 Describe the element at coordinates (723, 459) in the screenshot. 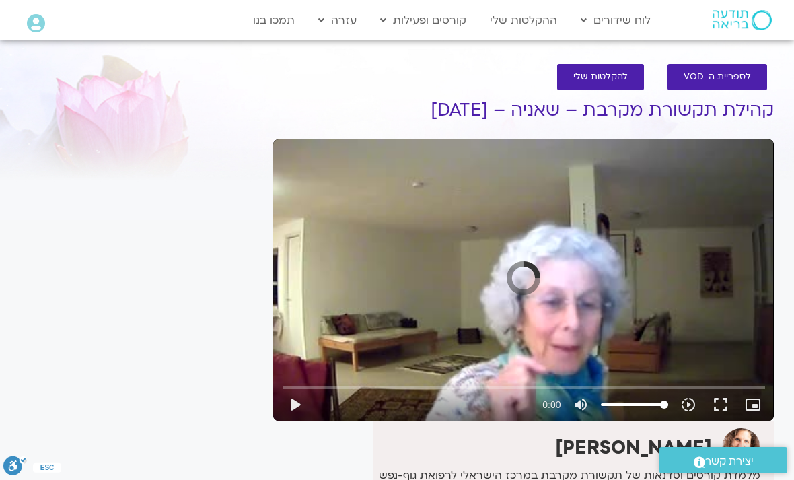

I see `a: יצירת קשר` at that location.